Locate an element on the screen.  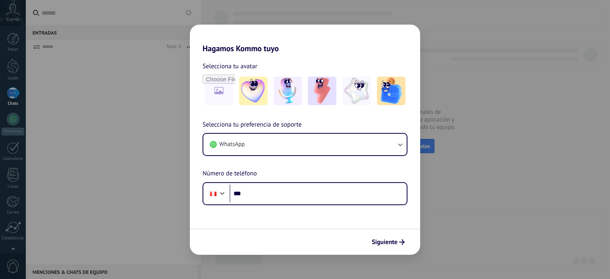
span: WhatsApp is located at coordinates (232, 145).